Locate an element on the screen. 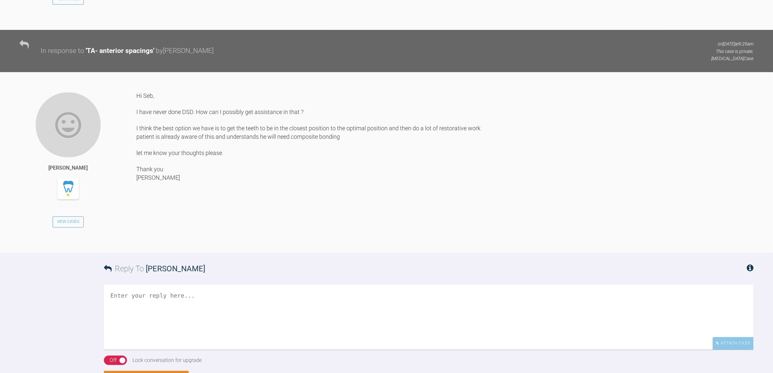 The height and width of the screenshot is (373, 773). div: In response to is located at coordinates (62, 51).